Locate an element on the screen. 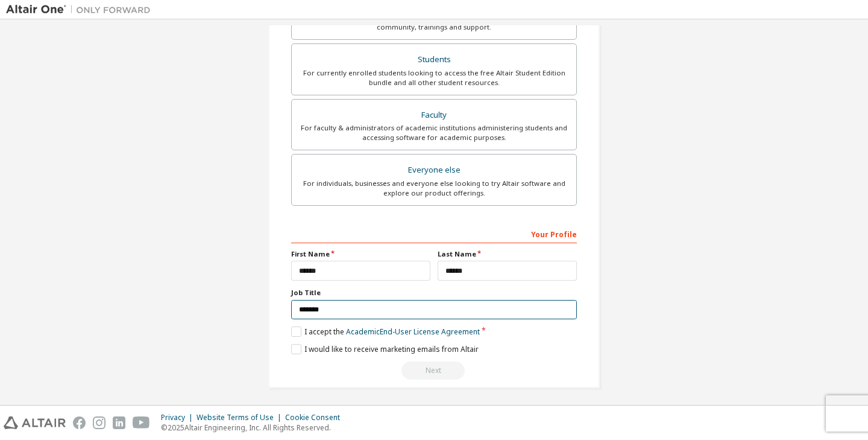 This screenshot has height=440, width=868. img: linkedin.svg is located at coordinates (119, 423).